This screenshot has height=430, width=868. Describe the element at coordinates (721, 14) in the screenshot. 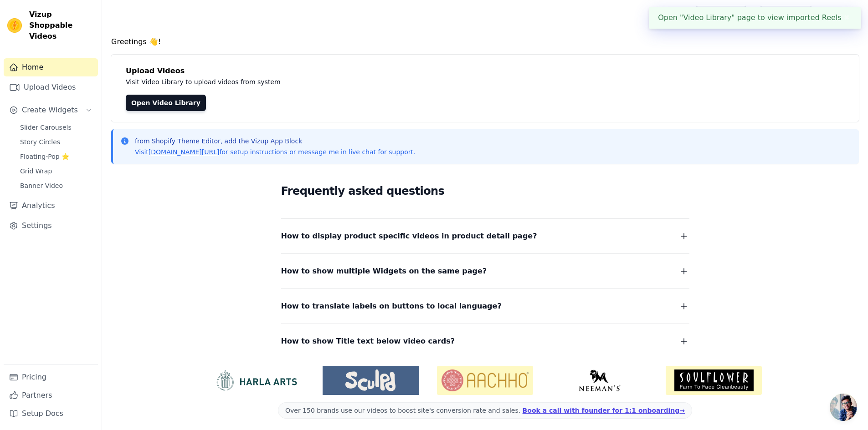

I see `a: Help Setup` at that location.